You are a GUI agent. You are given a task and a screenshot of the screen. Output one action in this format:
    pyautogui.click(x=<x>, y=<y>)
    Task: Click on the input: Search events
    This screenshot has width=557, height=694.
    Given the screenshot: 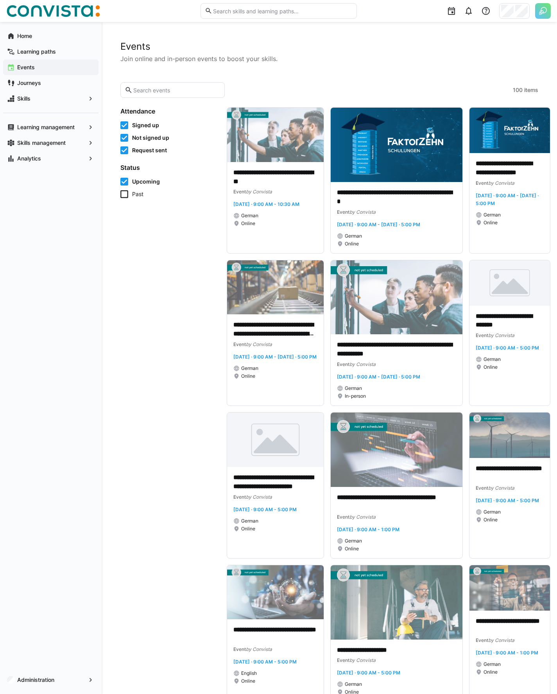 What is the action you would take?
    pyautogui.click(x=176, y=90)
    